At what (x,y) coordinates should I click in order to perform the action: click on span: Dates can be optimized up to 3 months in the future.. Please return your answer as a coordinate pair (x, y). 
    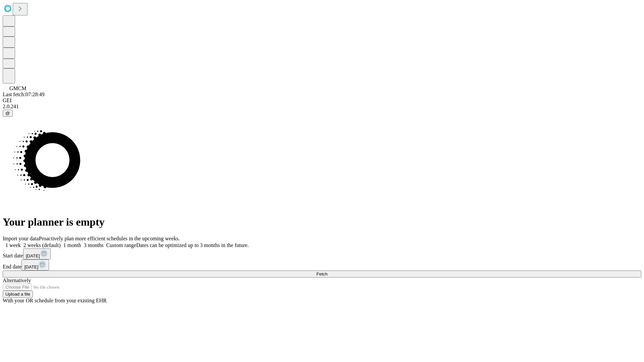
    Looking at the image, I should click on (192, 245).